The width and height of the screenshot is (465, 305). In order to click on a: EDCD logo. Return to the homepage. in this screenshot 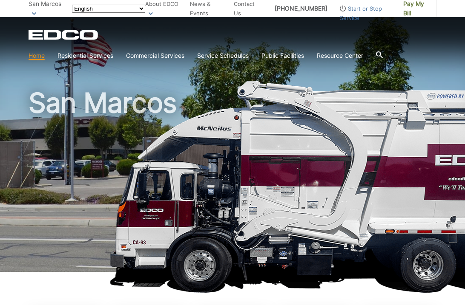, I will do `click(64, 35)`.